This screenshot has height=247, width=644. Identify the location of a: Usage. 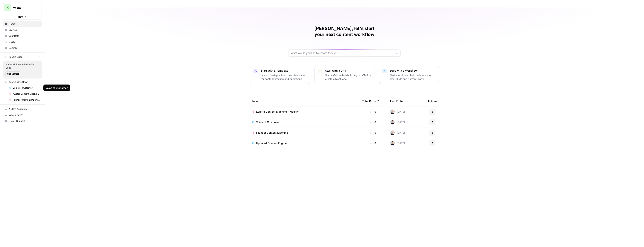
(22, 42).